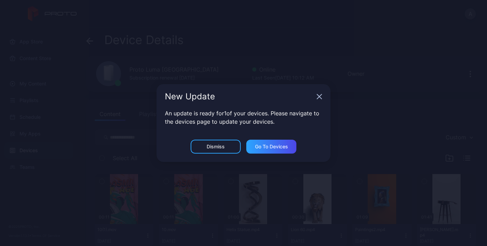  Describe the element at coordinates (216, 147) in the screenshot. I see `div: Dismiss` at that location.